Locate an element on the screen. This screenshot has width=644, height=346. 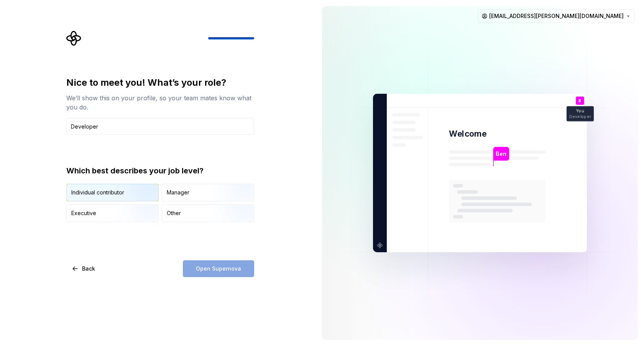
p: B is located at coordinates (580, 101).